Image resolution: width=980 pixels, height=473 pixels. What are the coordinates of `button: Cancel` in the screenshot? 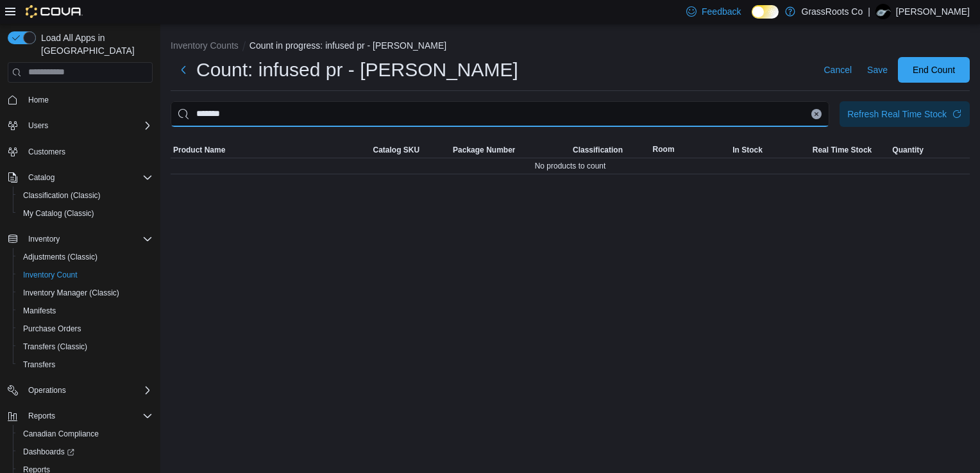 It's located at (838, 70).